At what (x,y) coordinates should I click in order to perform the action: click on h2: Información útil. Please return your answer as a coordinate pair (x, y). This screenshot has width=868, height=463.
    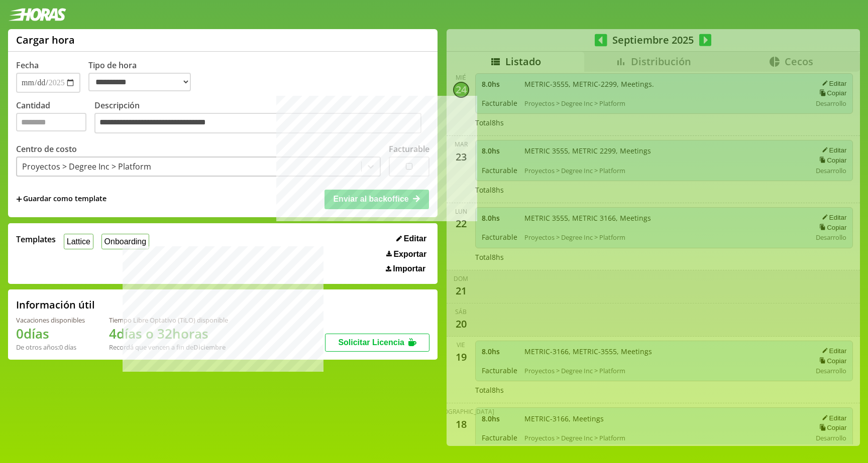
    Looking at the image, I should click on (55, 305).